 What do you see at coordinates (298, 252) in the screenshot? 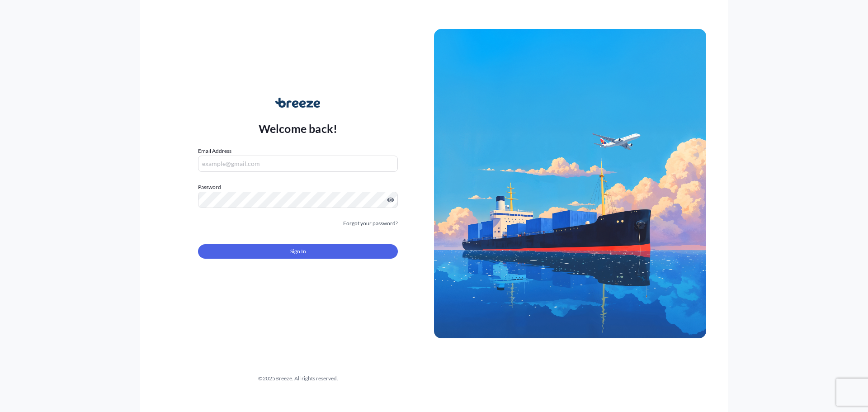
I see `button: Sign In` at bounding box center [298, 252].